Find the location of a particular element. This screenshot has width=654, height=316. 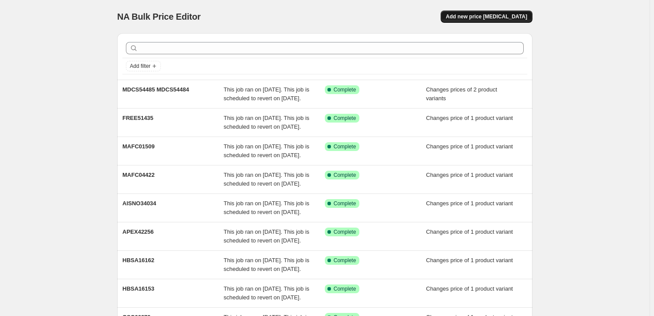

span: MAFC01509 is located at coordinates (139, 146).